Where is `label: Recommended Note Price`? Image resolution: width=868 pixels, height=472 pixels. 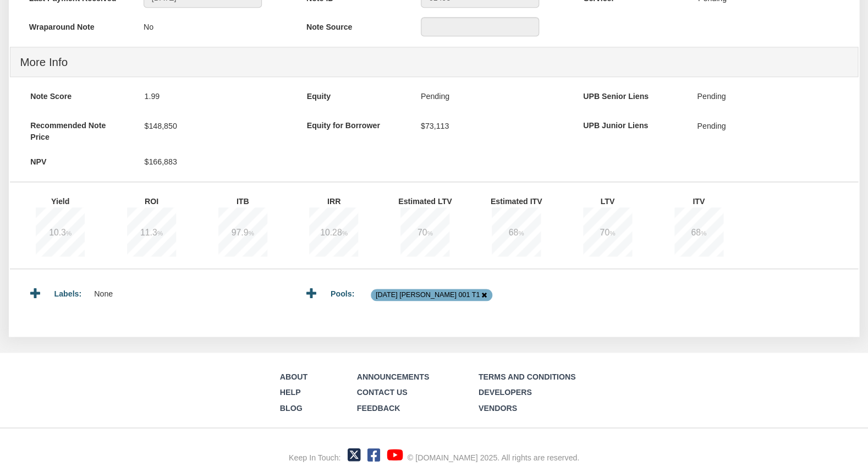
label: Recommended Note Price is located at coordinates (77, 129).